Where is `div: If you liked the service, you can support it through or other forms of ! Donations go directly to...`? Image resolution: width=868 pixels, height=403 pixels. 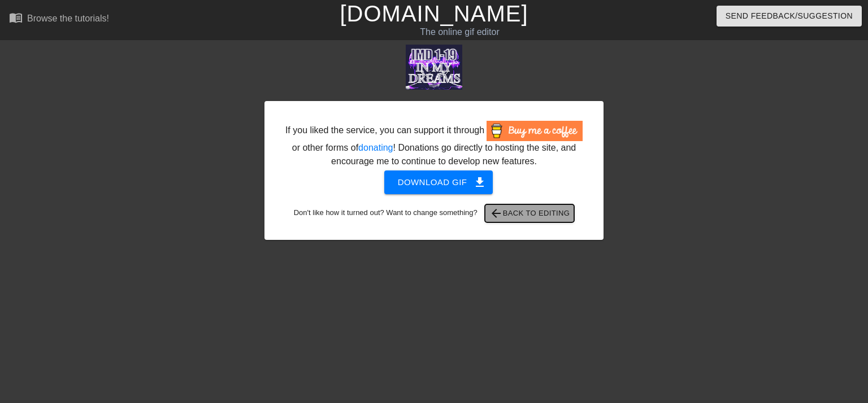 div: If you liked the service, you can support it through or other forms of ! Donations go directly to... is located at coordinates (434, 144).